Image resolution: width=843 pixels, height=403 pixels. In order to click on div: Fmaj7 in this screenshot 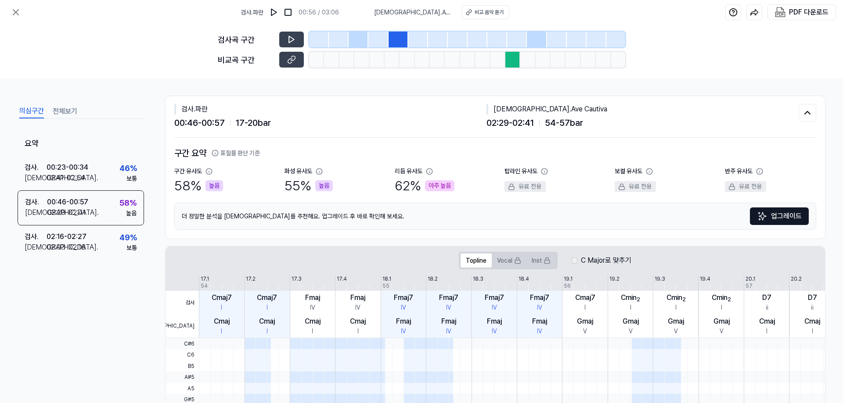, I will do `click(494, 298)`.